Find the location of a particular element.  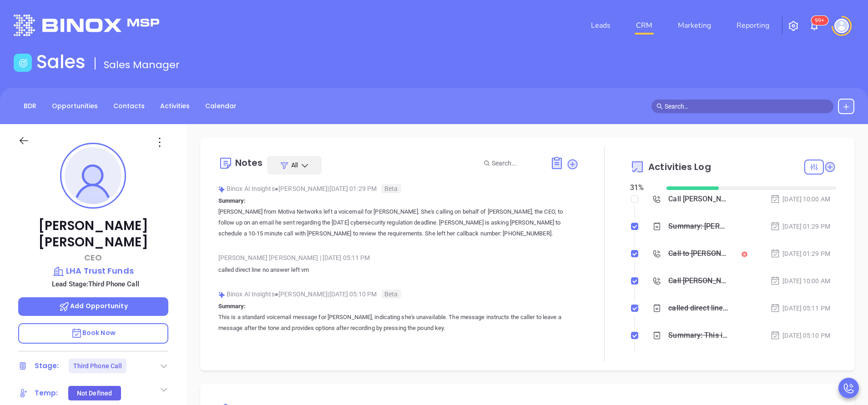

h1: Sales is located at coordinates (61, 62).